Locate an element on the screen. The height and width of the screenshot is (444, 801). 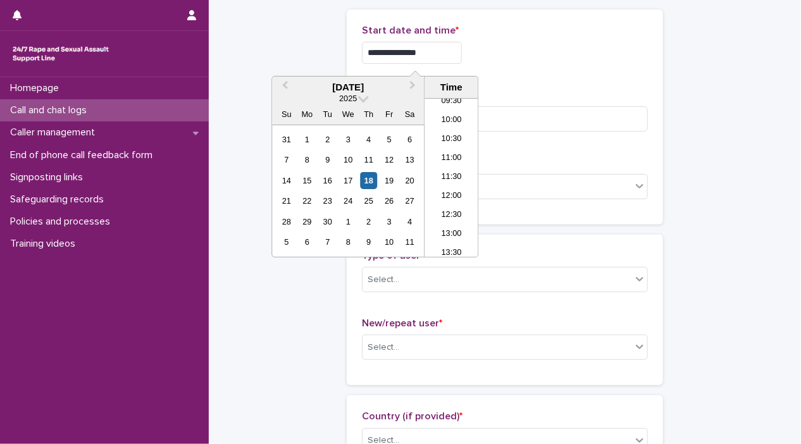
p: Homepage is located at coordinates (37, 88).